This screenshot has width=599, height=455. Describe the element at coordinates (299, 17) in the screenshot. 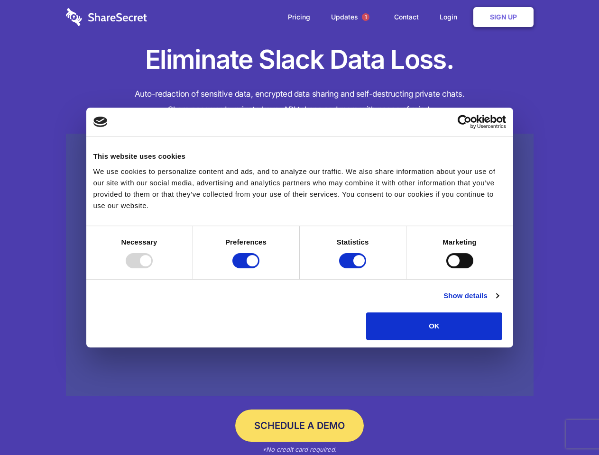

I see `a: Pricing` at that location.